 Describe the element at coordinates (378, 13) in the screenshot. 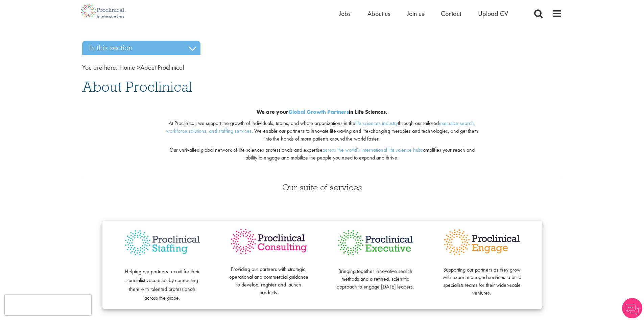

I see `a: About us` at that location.